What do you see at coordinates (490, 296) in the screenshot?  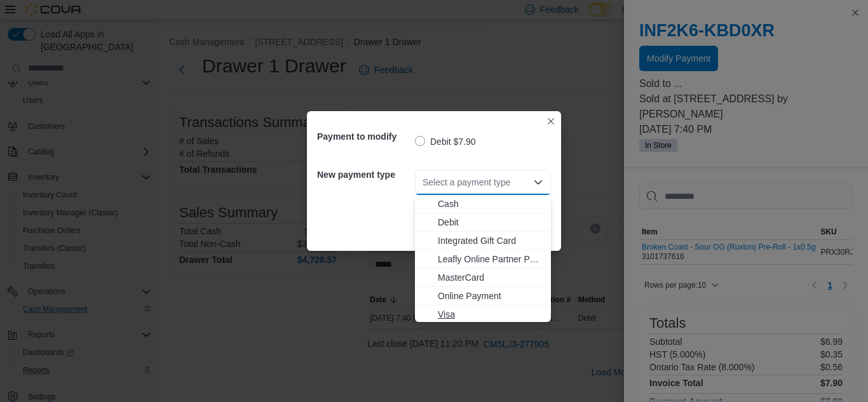 I see `span: Online Payment` at bounding box center [490, 296].